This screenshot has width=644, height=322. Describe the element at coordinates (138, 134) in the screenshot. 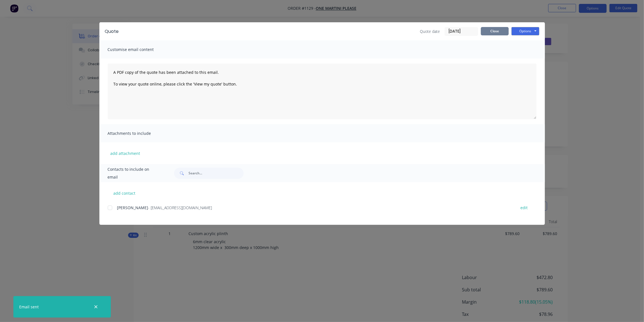

I see `span: Attachments to include` at that location.